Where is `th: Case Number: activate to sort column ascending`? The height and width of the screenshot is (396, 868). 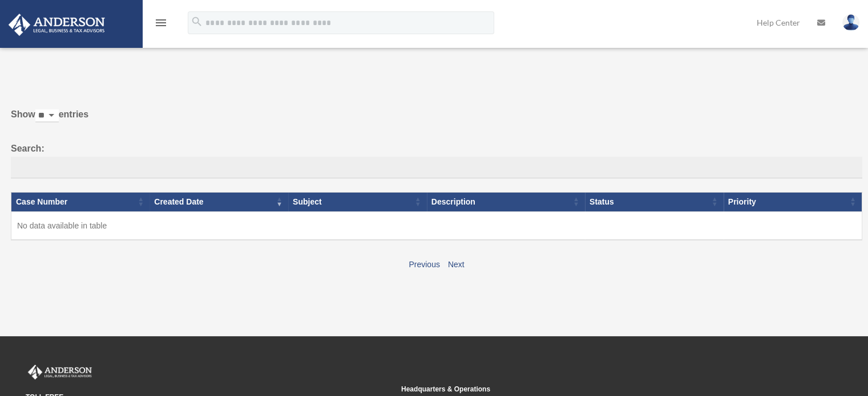 th: Case Number: activate to sort column ascending is located at coordinates (80, 202).